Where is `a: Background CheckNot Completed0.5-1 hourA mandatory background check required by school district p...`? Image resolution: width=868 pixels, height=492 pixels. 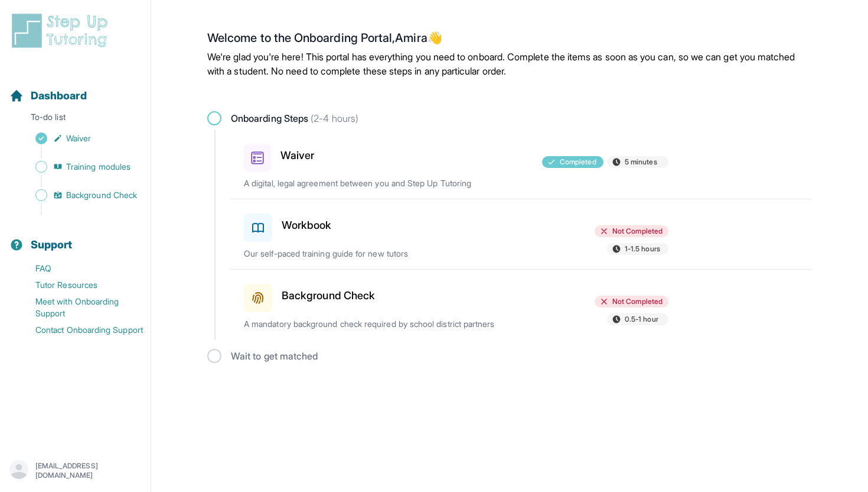 a: Background CheckNot Completed0.5-1 hourA mandatory background check required by school district p... is located at coordinates (521, 304).